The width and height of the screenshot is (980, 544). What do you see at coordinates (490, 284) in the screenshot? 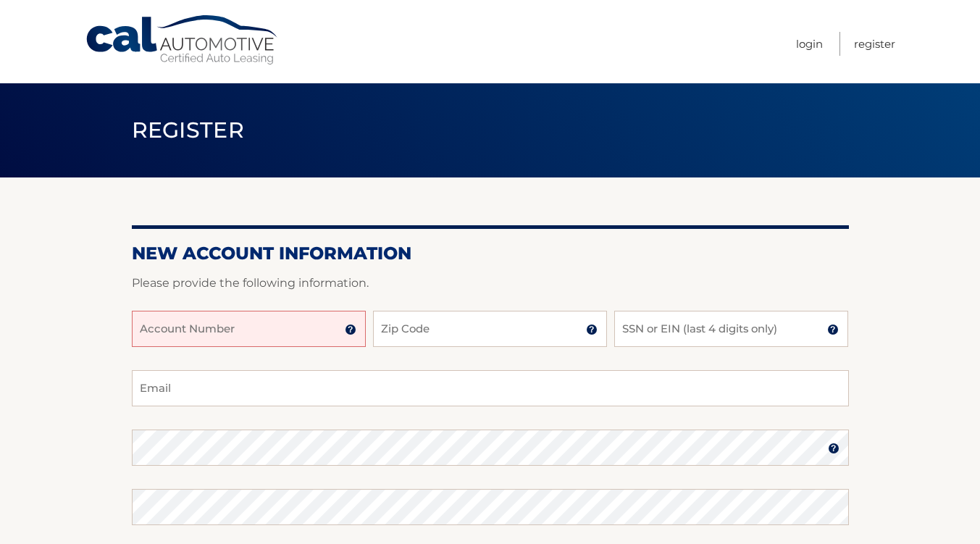
I see `p: Please provide the following information.` at bounding box center [490, 284].